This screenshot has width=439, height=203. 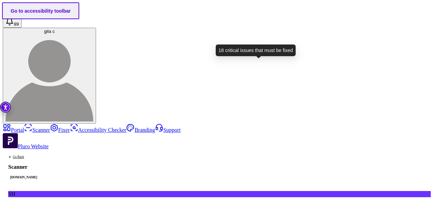 I want to click on img: gila c, so click(x=49, y=78).